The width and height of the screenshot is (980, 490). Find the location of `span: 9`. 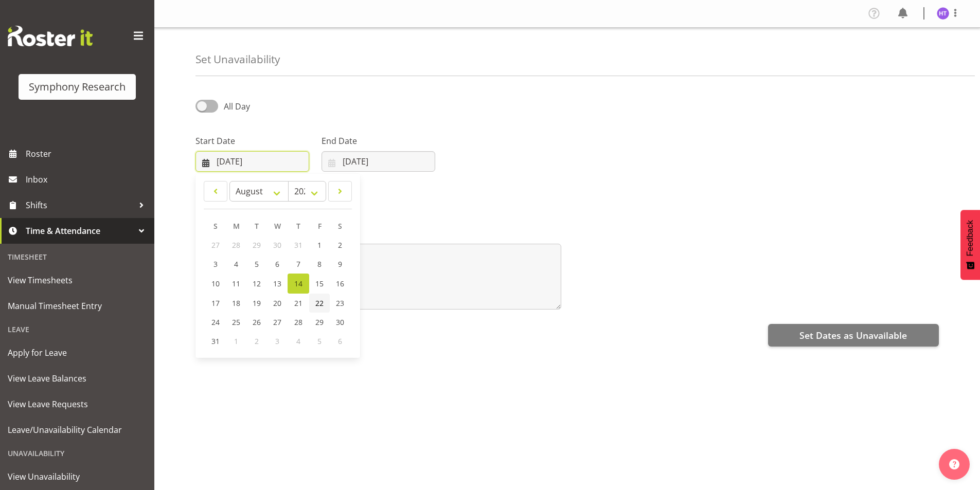

span: 9 is located at coordinates (340, 264).